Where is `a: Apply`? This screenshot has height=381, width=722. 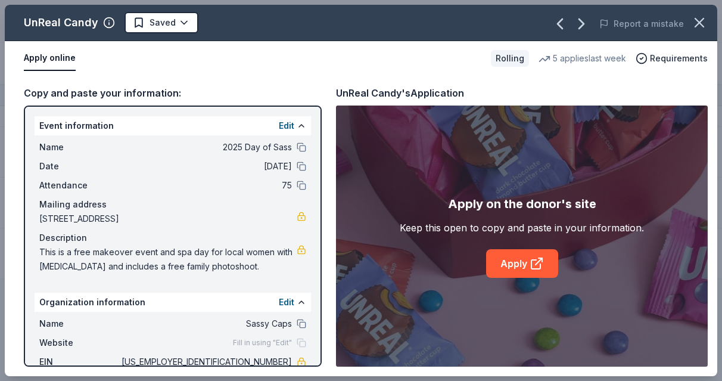
a: Apply is located at coordinates (522, 263).